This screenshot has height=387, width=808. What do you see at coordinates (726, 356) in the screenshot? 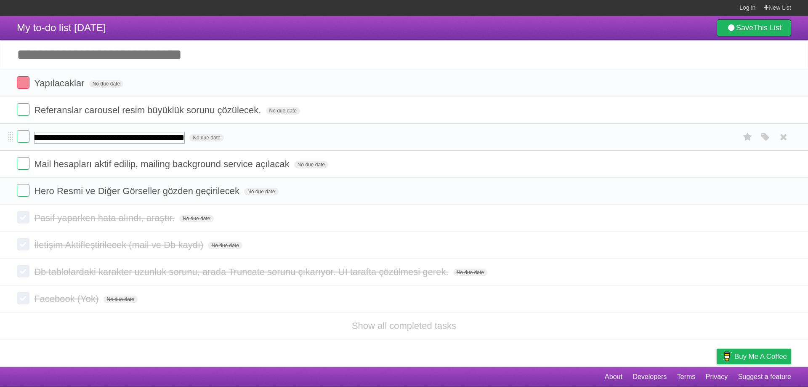
I see `img: Buy me a coffee` at bounding box center [726, 356].